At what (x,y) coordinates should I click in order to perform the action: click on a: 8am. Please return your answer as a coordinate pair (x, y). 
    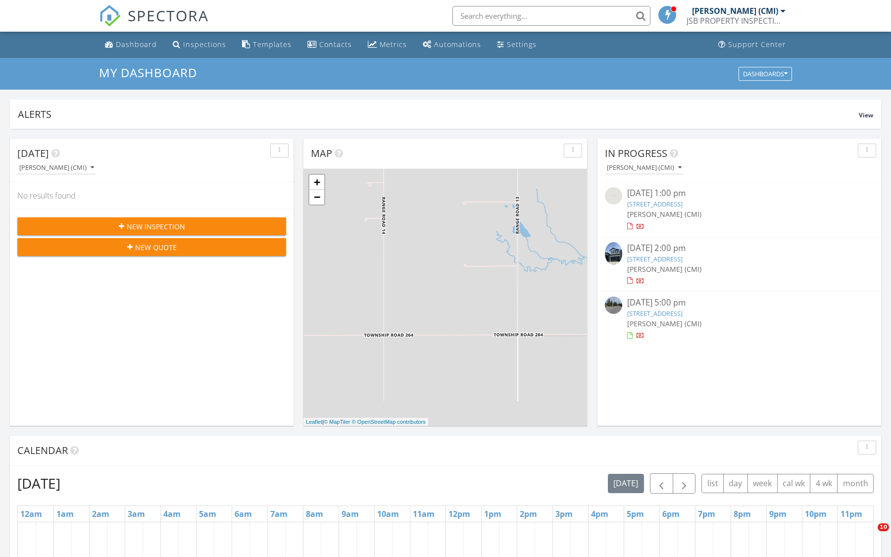
    Looking at the image, I should click on (314, 514).